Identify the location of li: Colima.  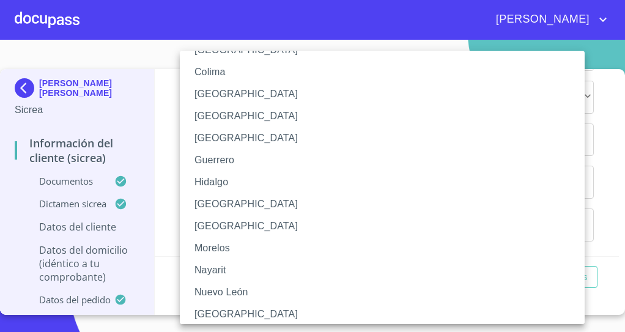
(387, 72).